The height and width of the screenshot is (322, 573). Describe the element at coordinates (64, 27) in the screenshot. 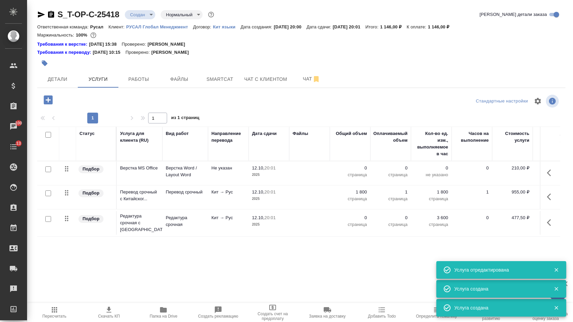

I see `p: Ответственная команда:` at that location.